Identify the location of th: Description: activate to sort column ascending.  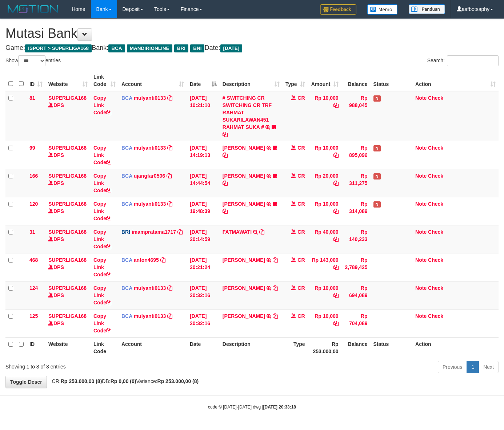
(251, 81).